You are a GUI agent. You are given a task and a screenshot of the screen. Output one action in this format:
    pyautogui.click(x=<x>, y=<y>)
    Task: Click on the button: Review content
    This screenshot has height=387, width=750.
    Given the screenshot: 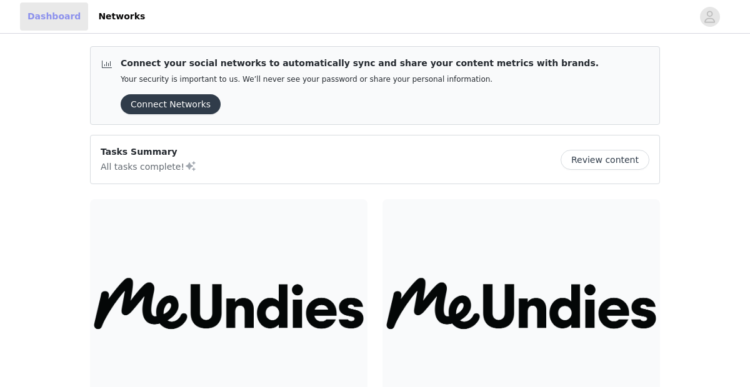 What is the action you would take?
    pyautogui.click(x=605, y=160)
    